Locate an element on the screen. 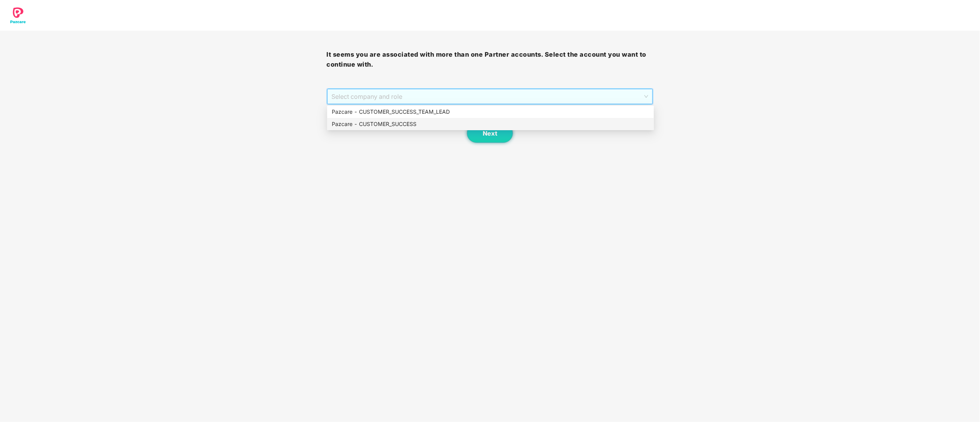 The image size is (980, 422). div: Pazcare - CUSTOMER_SUCCESS is located at coordinates (490, 124).